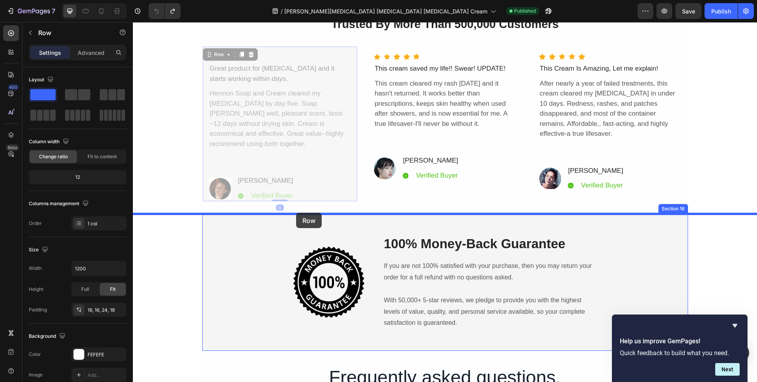  Describe the element at coordinates (60, 203) in the screenshot. I see `div: Columns management` at that location.